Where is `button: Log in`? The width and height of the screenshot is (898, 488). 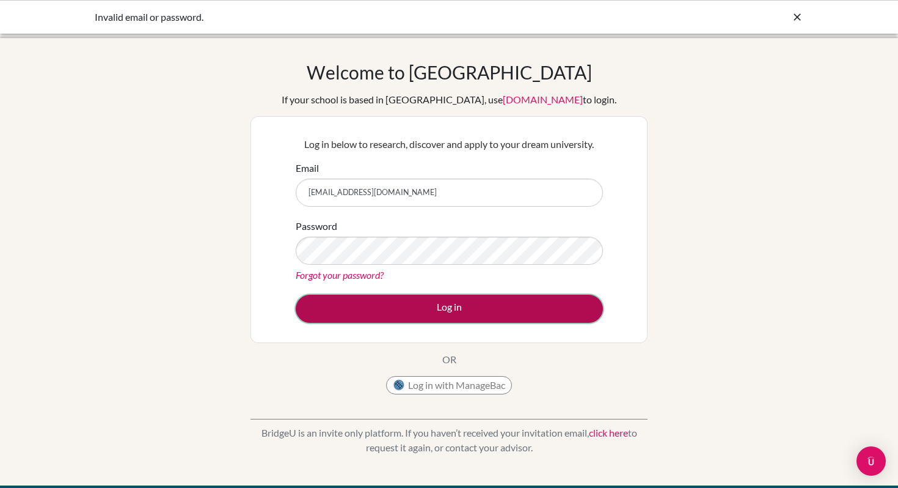
button: Log in is located at coordinates (449, 309).